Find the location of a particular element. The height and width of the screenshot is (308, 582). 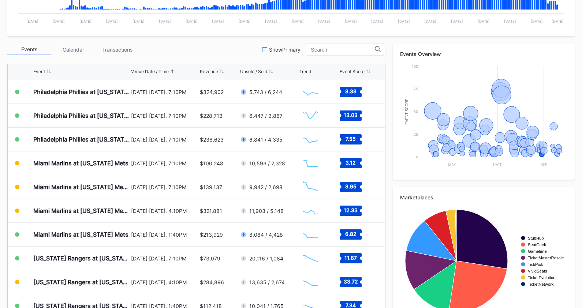

div: Events Overview is located at coordinates (483, 54).